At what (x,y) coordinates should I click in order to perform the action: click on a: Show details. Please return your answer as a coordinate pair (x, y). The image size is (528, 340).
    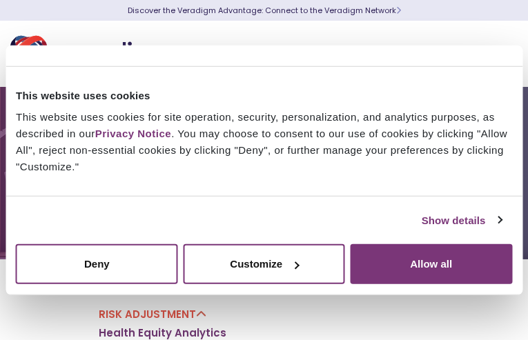
    Looking at the image, I should click on (461, 220).